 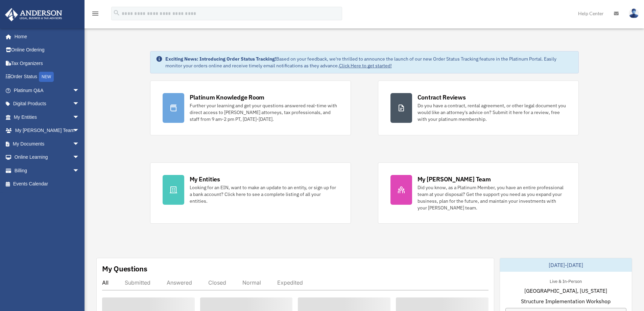 What do you see at coordinates (217, 282) in the screenshot?
I see `div: Closed` at bounding box center [217, 282].